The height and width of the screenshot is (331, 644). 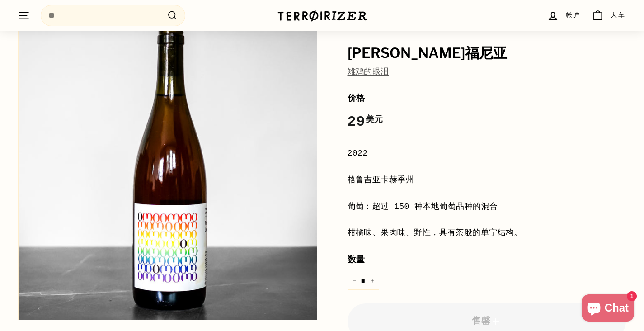 I want to click on font: 葡萄：超过 150 种本地葡萄品种的混合, so click(x=423, y=207).